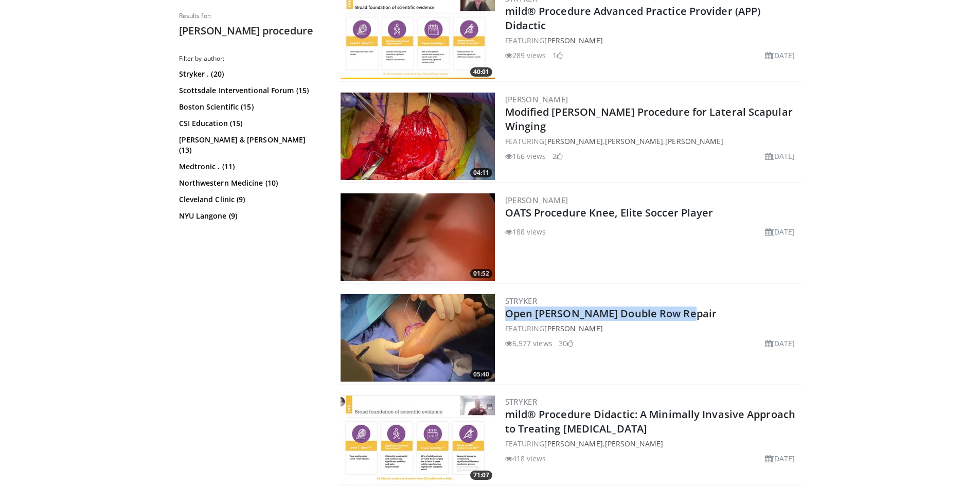 The height and width of the screenshot is (486, 980). Describe the element at coordinates (418, 237) in the screenshot. I see `img: f66d4906-f98f-4a8b-85a6-e3a725960b89.300x170_q85_crop-smart_upscale.jpg` at that location.